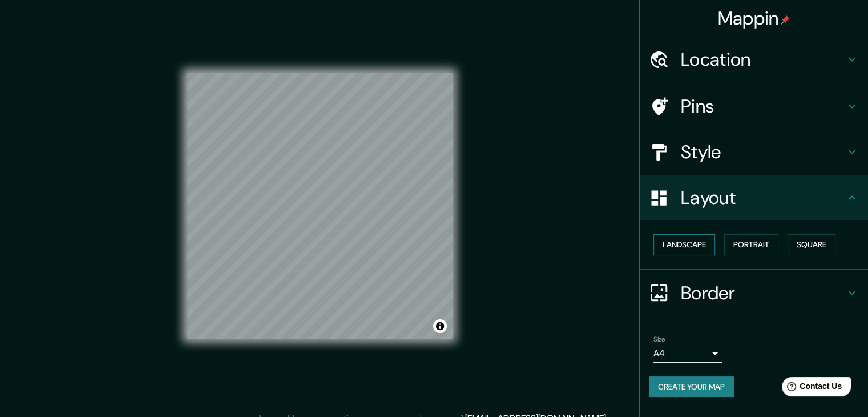 The height and width of the screenshot is (417, 868). What do you see at coordinates (659, 339) in the screenshot?
I see `label: Size` at bounding box center [659, 339].